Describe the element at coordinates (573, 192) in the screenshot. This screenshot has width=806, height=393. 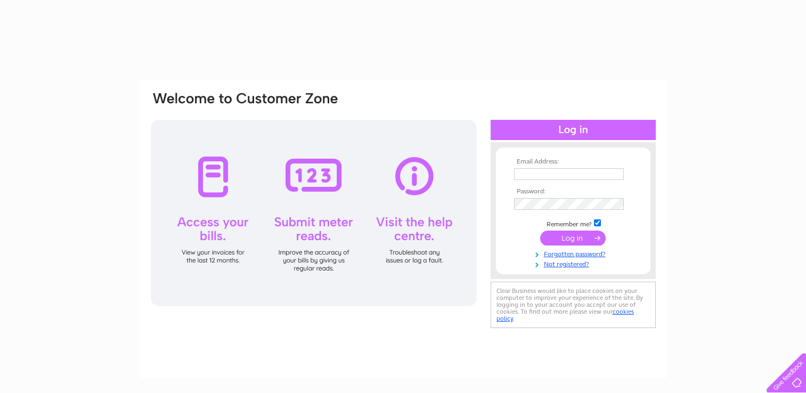
I see `th: Password:` at that location.